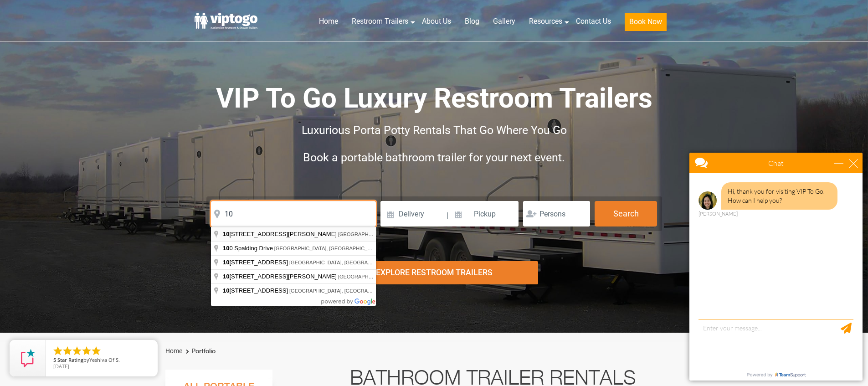  I want to click on span: Book a portable bathroom trailer for your next event., so click(434, 157).